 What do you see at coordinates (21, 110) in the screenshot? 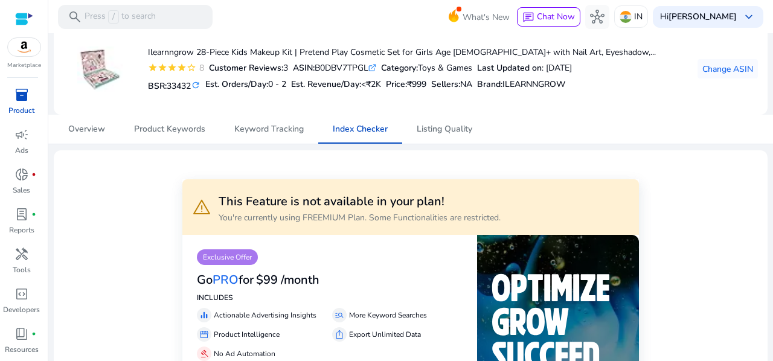
I see `p: Product` at bounding box center [21, 110].